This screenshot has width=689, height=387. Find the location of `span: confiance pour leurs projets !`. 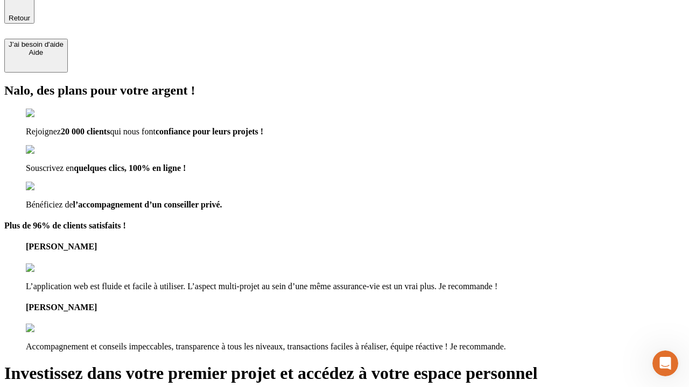

span: confiance pour leurs projets ! is located at coordinates (209, 131).